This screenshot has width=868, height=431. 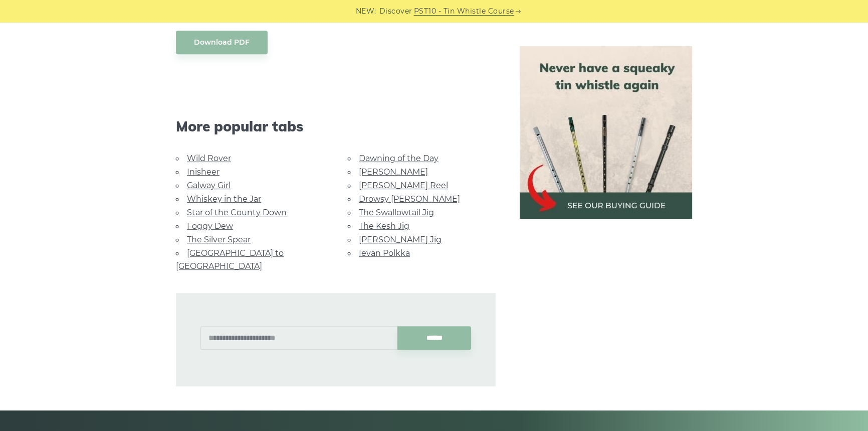 I want to click on span: More popular tabs, so click(x=336, y=127).